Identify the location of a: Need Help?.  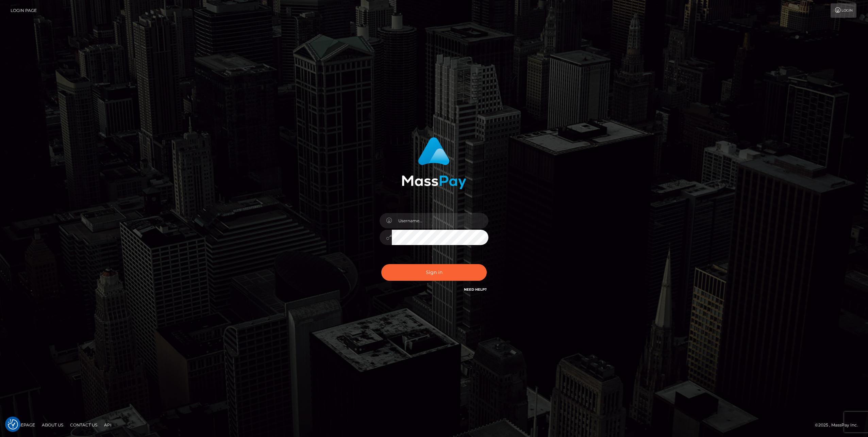
(475, 289).